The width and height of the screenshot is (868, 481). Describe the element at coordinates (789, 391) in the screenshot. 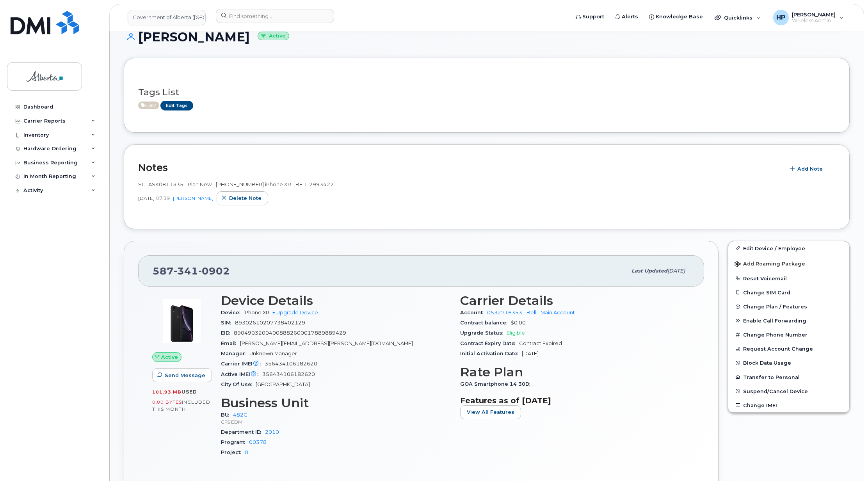

I see `button: Suspend/Cancel Device` at that location.